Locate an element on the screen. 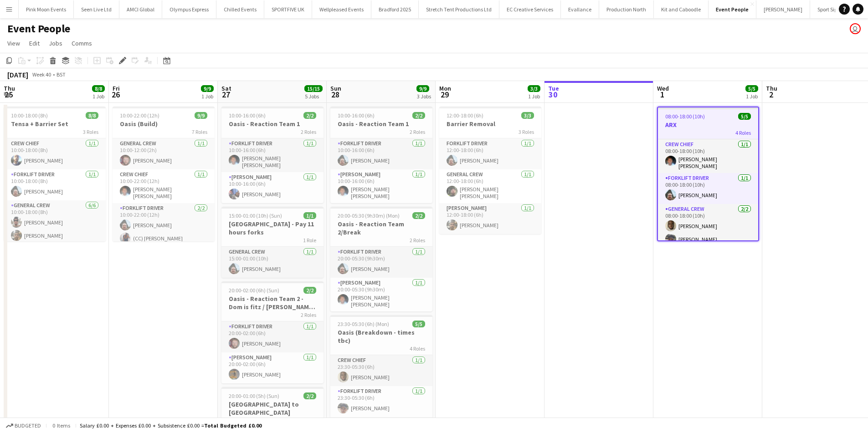  button: Event People is located at coordinates (732, 9).